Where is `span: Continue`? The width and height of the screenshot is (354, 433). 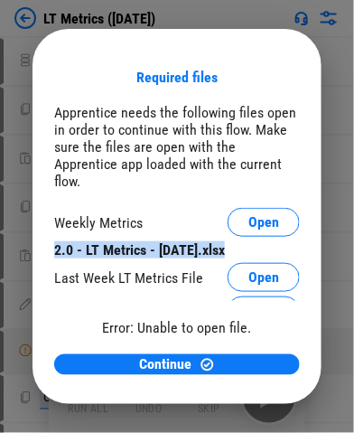
span: Continue is located at coordinates (166, 365).